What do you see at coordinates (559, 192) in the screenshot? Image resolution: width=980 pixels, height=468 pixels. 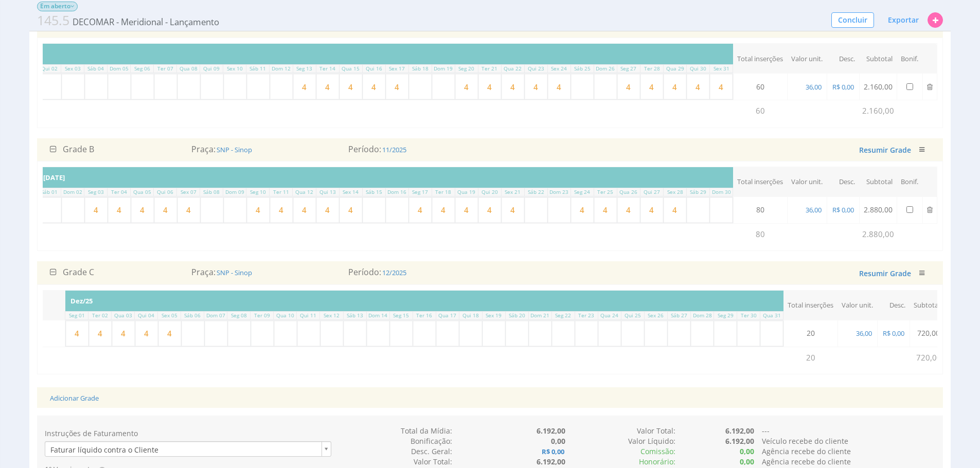 I see `td: Dom 23` at bounding box center [559, 192].